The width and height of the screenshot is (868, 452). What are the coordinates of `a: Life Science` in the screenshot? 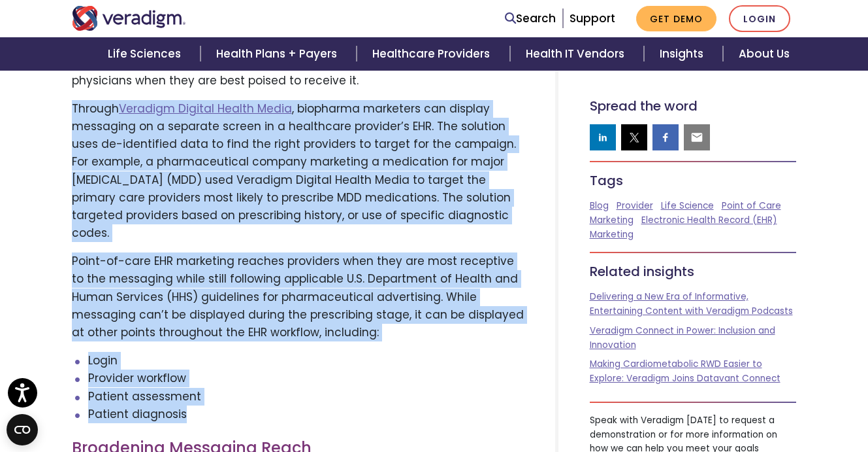 It's located at (688, 206).